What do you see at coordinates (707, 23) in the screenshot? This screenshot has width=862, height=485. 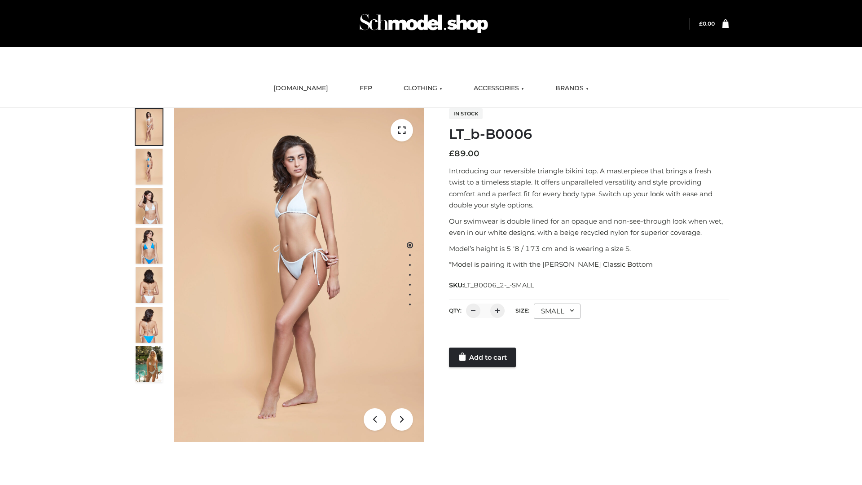 I see `a: £0.00` at bounding box center [707, 23].